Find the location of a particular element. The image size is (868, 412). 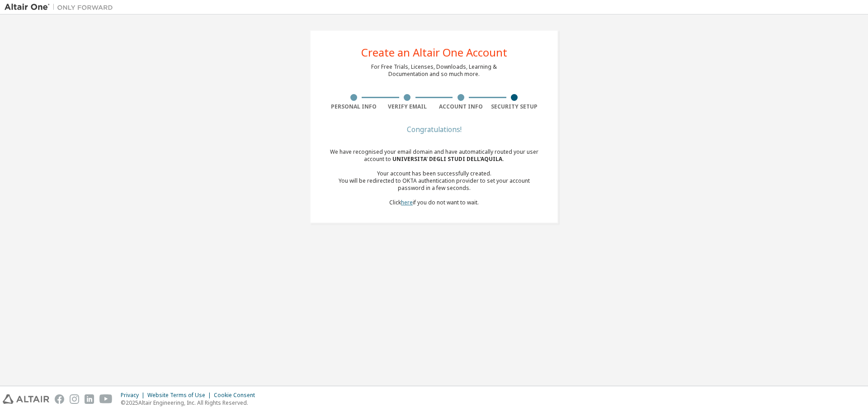

div: We have recognised your email domain and have automatically routed your user account to Click if ... is located at coordinates (434, 177).